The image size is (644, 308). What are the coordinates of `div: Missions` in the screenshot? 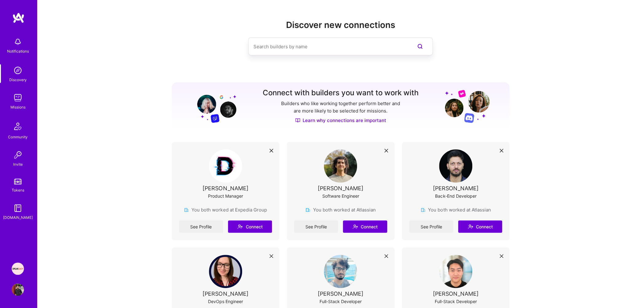 It's located at (18, 107).